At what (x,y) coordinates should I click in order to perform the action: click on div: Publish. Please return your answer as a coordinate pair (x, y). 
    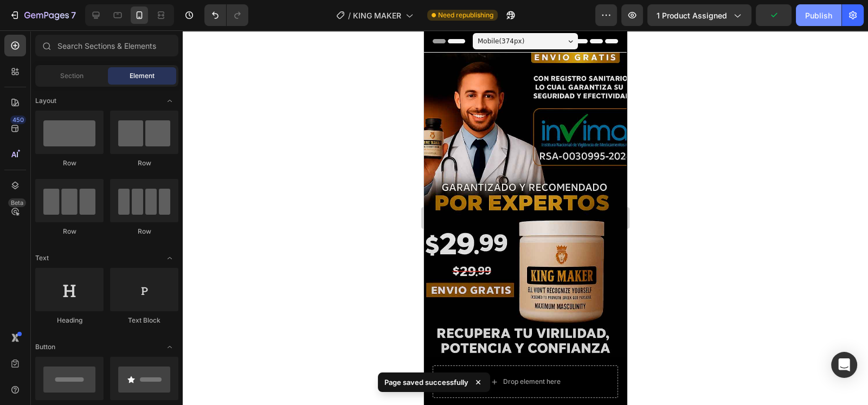
    Looking at the image, I should click on (819, 15).